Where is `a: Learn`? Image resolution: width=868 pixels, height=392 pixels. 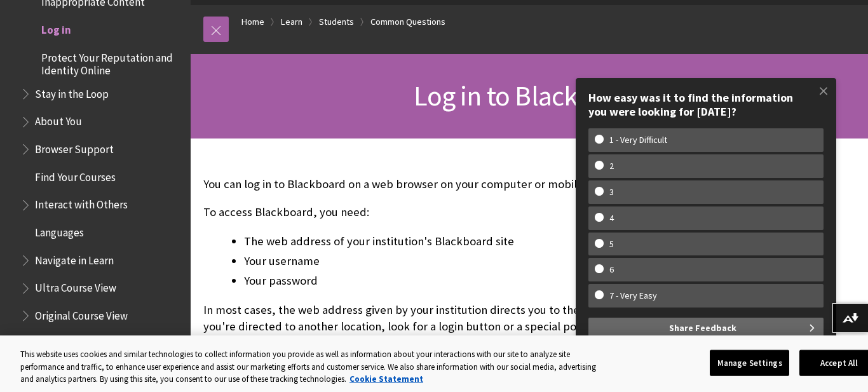
a: Learn is located at coordinates (292, 22).